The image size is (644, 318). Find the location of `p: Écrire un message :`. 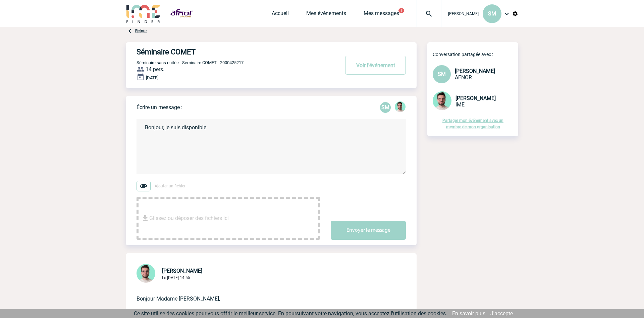

p: Écrire un message : is located at coordinates (159, 107).